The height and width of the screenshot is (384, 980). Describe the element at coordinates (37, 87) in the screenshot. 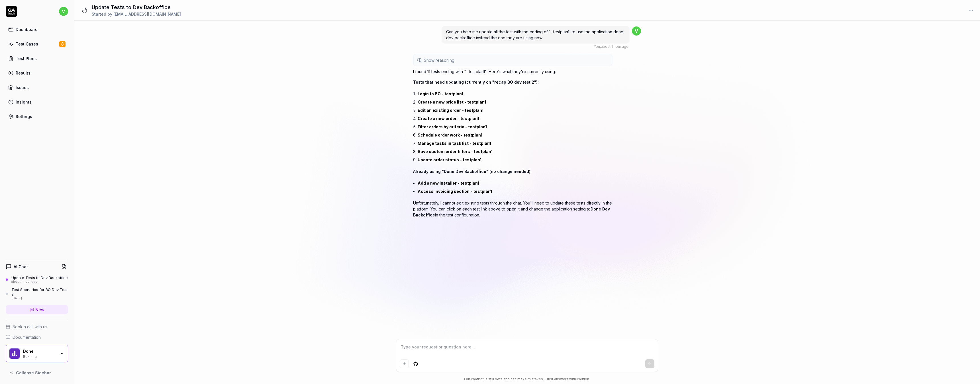

I see `a: Issues` at that location.